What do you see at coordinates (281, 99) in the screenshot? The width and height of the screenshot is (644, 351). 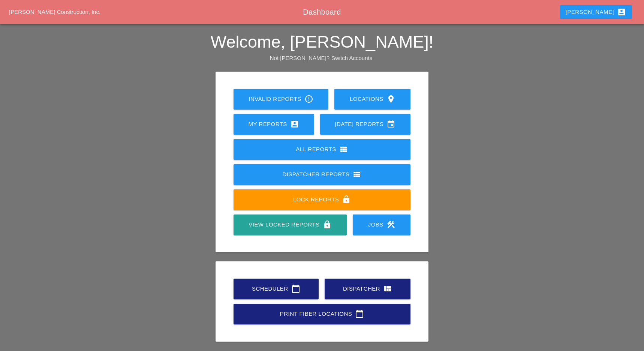 I see `div: Invalid Reports` at bounding box center [281, 99].